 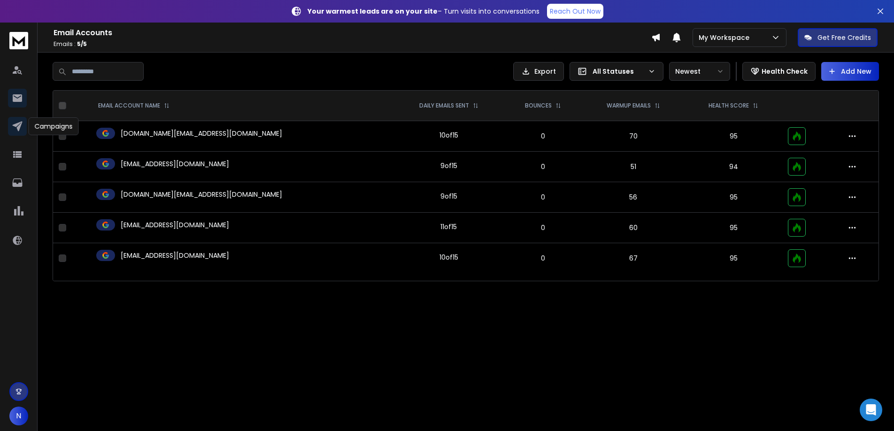 I want to click on span: 5 / 5, so click(x=82, y=44).